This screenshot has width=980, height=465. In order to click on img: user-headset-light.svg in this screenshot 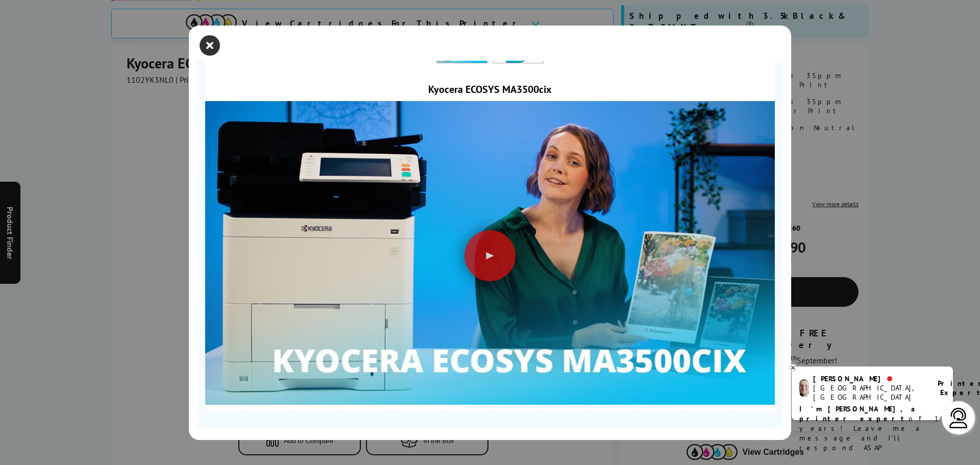, I will do `click(959, 419)`.